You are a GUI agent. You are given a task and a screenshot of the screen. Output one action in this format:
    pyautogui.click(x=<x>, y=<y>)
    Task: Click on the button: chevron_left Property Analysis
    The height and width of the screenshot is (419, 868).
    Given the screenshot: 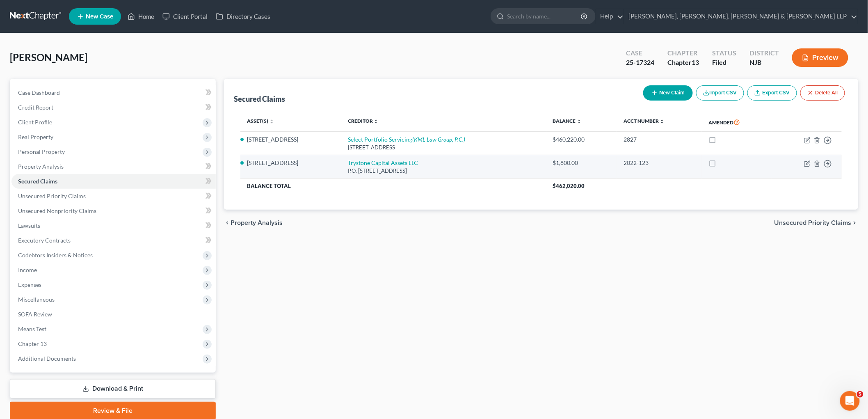 What is the action you would take?
    pyautogui.click(x=253, y=223)
    